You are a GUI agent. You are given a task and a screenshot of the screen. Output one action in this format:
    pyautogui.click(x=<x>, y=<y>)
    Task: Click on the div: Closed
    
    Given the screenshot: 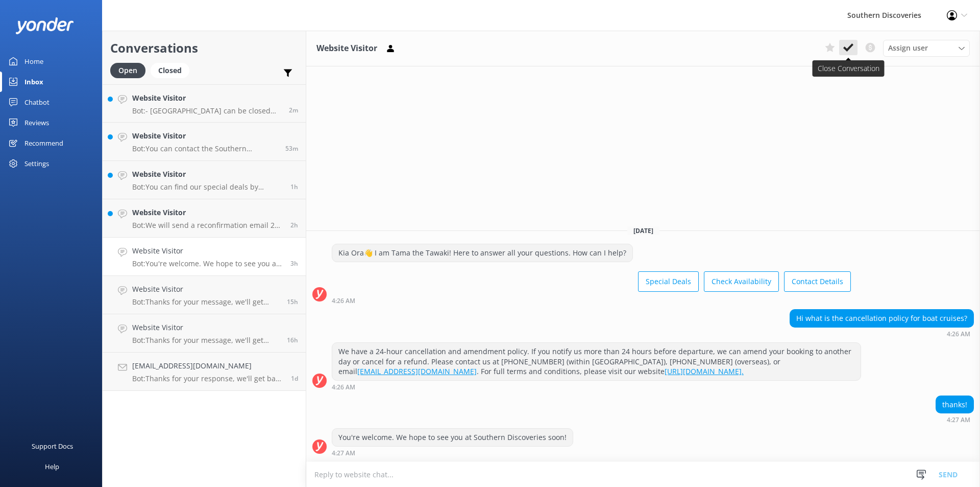 What is the action you would take?
    pyautogui.click(x=170, y=70)
    